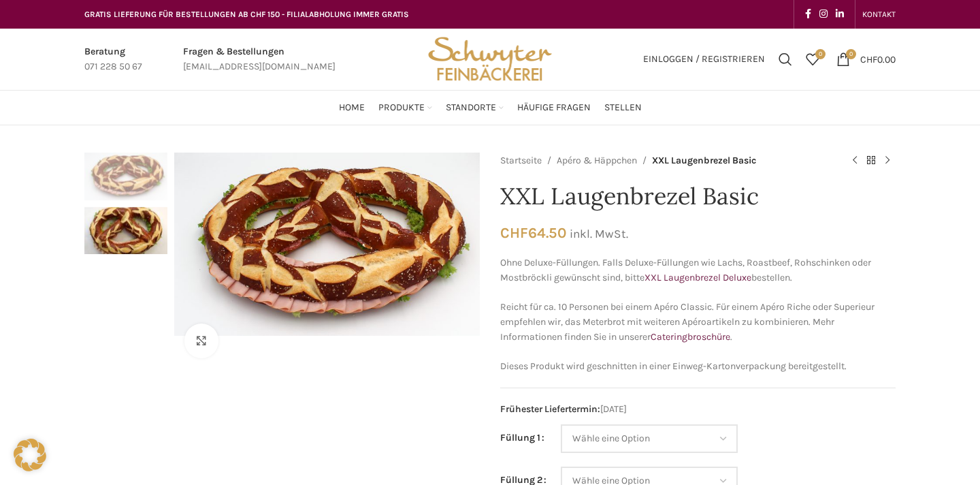 This screenshot has width=980, height=485. I want to click on a: XXL Laugenbrezel Deluxe, so click(698, 278).